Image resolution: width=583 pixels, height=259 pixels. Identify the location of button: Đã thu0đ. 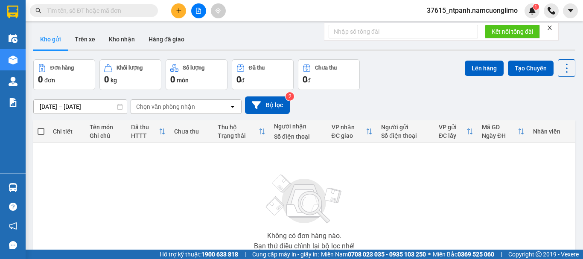
(263, 75).